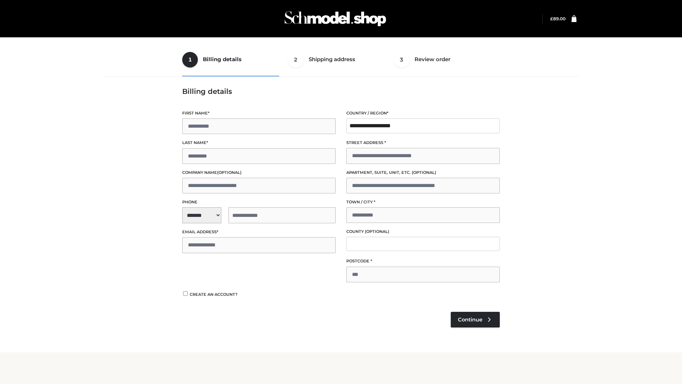 This screenshot has height=384, width=682. Describe the element at coordinates (214, 294) in the screenshot. I see `span: Create an account?` at that location.